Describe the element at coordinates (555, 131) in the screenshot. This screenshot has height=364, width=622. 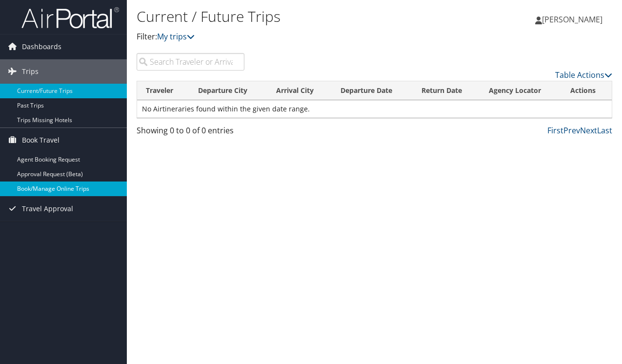
I see `a: First` at that location.